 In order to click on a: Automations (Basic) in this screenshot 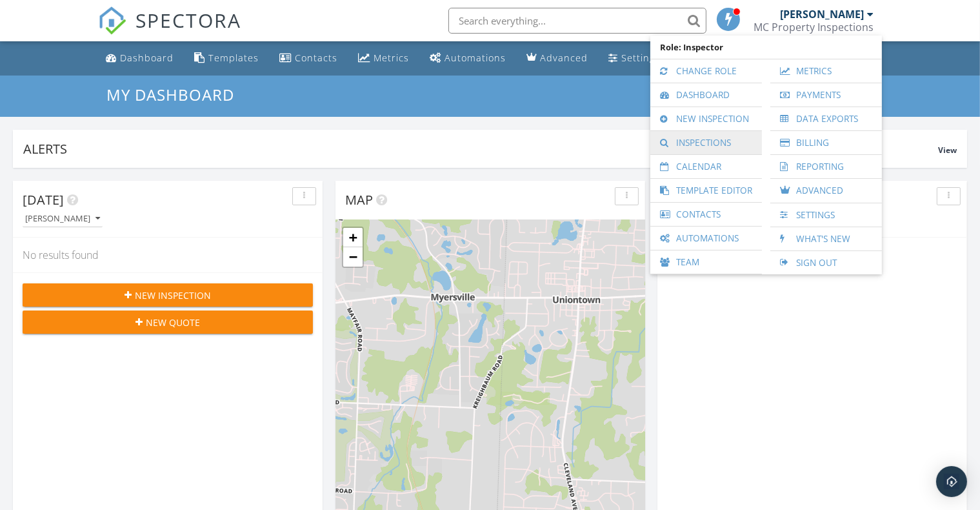, I will do `click(468, 58)`.